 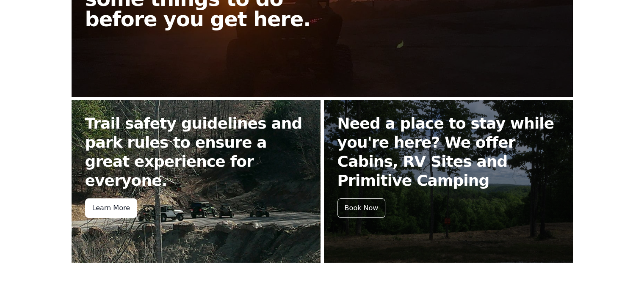 I want to click on h2: Trail safety guidelines and park rules to ensure a great experience for everyone., so click(x=196, y=152).